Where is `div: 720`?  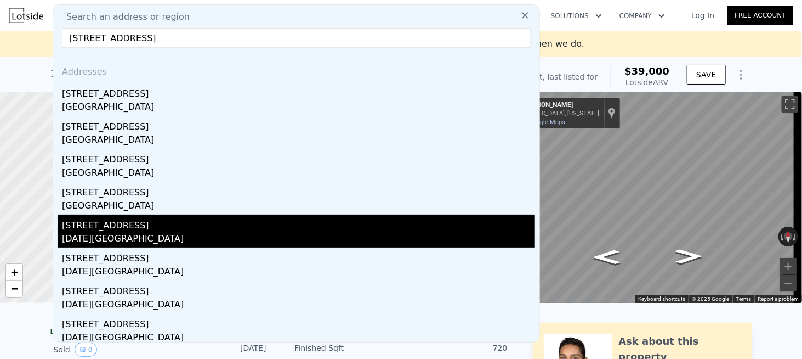 div: 720 is located at coordinates (455, 348).